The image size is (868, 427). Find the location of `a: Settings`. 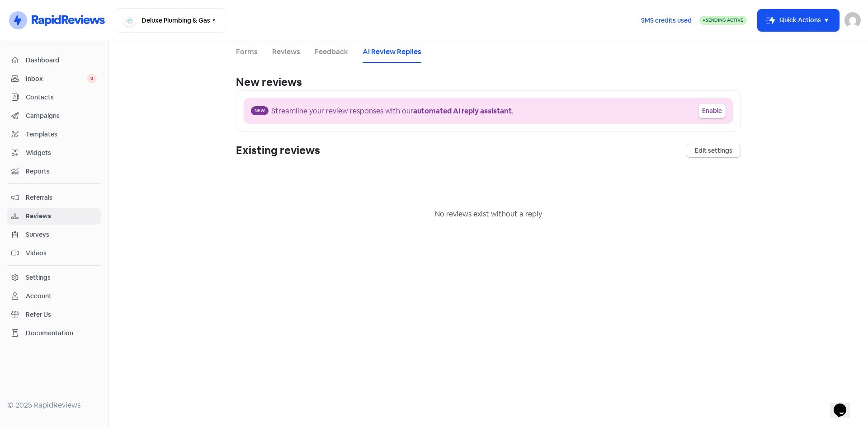

a: Settings is located at coordinates (54, 278).